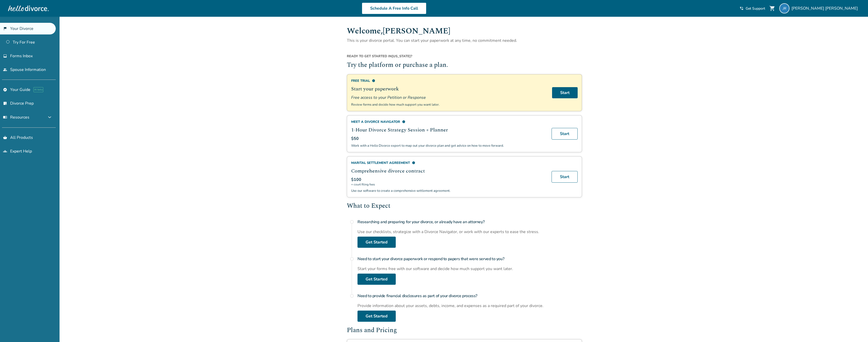 This screenshot has width=868, height=342. What do you see at coordinates (448, 171) in the screenshot?
I see `h2: Comprehensive divorce contract` at bounding box center [448, 171].